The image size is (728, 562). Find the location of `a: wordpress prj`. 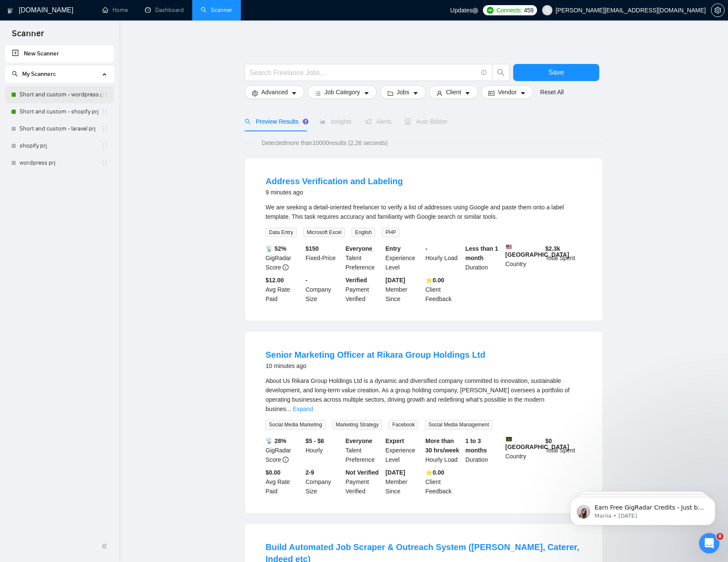

a: wordpress prj is located at coordinates (60, 163).